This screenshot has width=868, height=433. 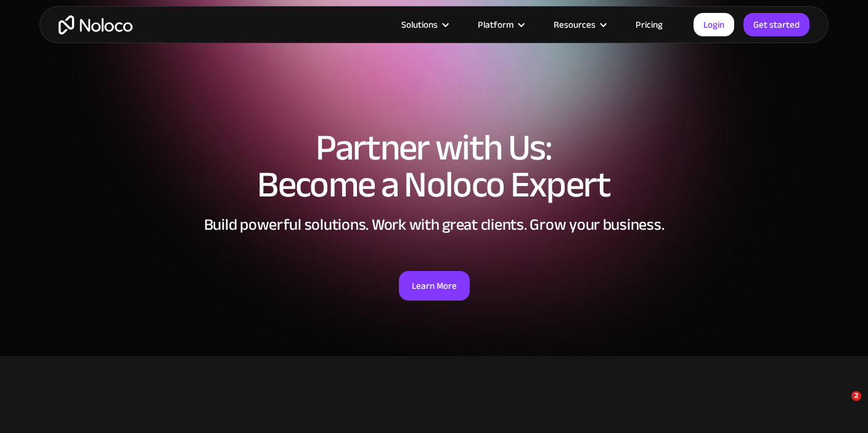 What do you see at coordinates (434, 224) in the screenshot?
I see `strong: Build powerful solutions. Work with great clients. Grow your business.` at bounding box center [434, 224].